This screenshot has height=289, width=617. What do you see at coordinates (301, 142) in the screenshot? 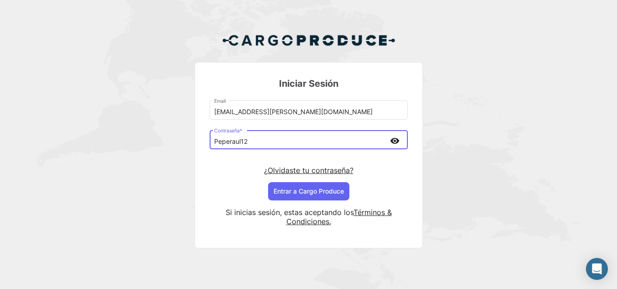
I see `input: Contraseña` at bounding box center [301, 142].